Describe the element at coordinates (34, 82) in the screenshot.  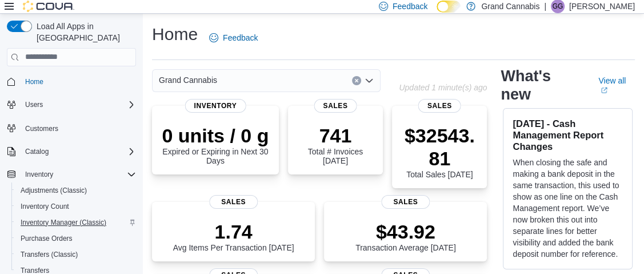
I see `a: Home` at that location.